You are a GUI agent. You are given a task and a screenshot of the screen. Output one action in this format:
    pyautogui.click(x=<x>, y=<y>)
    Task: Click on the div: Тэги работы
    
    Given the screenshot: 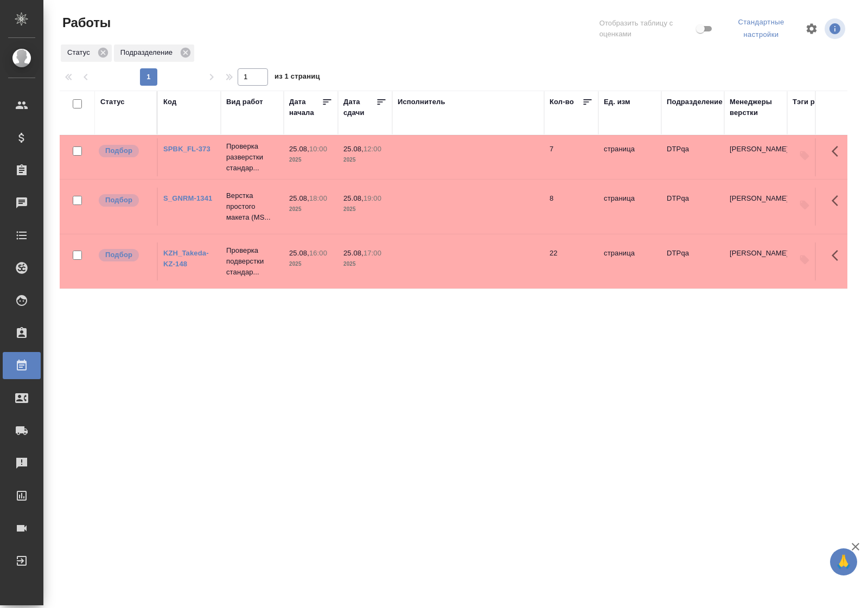 What is the action you would take?
    pyautogui.click(x=815, y=102)
    